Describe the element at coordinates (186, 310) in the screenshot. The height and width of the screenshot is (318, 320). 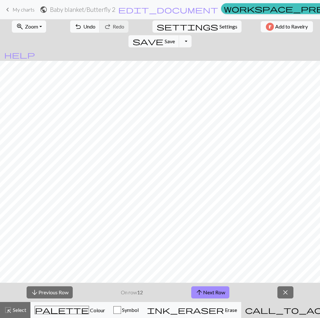
I see `span: ink_eraser` at that location.